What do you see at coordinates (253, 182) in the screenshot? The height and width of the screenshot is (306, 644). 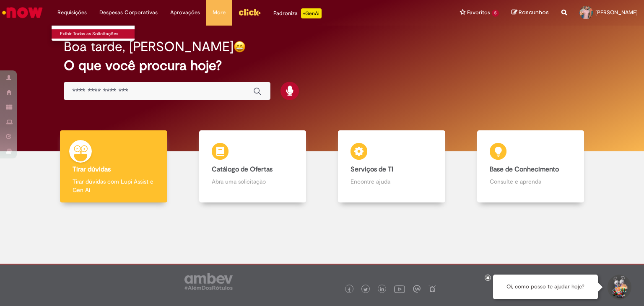 I see `p: Abra uma solicitação` at bounding box center [253, 182].